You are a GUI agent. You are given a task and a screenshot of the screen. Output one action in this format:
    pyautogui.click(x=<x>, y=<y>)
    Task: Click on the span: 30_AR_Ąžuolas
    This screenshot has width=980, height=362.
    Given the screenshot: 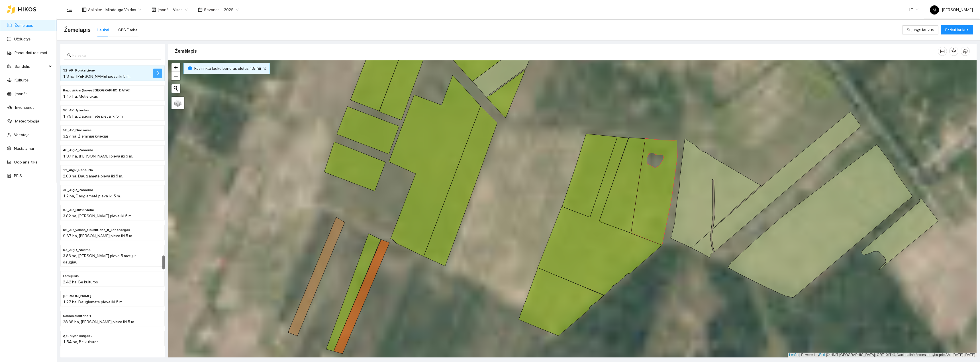 What is the action you would take?
    pyautogui.click(x=76, y=110)
    